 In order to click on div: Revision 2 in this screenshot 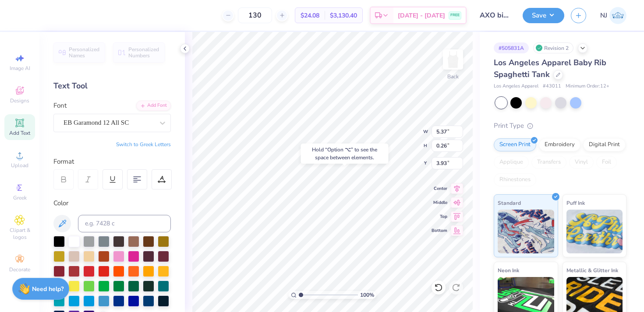, I will do `click(554, 48)`.